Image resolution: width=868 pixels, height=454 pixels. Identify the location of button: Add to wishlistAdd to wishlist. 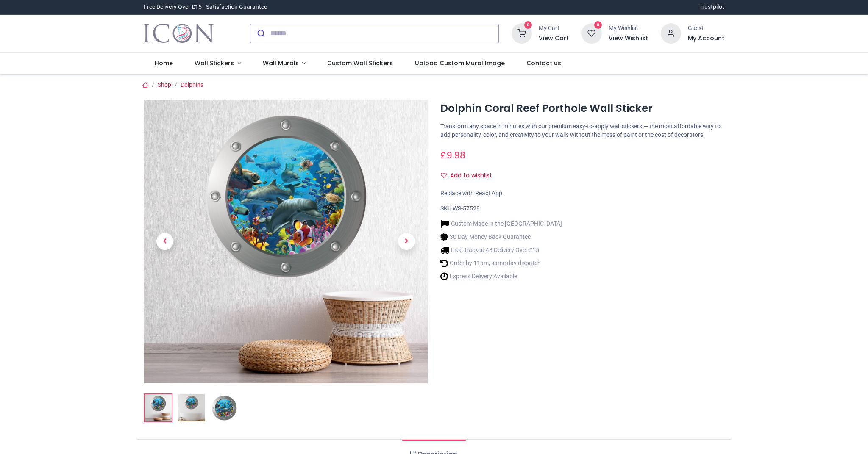
(470, 176).